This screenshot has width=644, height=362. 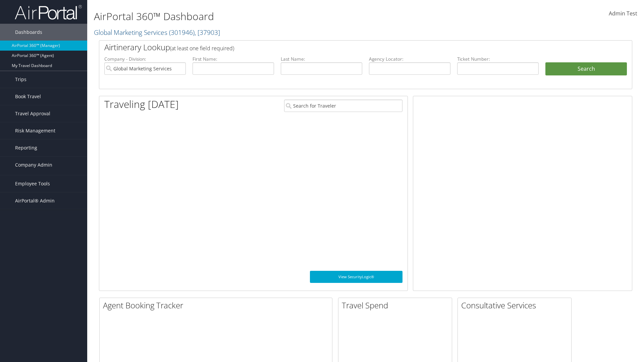 I want to click on span: Reporting, so click(x=26, y=148).